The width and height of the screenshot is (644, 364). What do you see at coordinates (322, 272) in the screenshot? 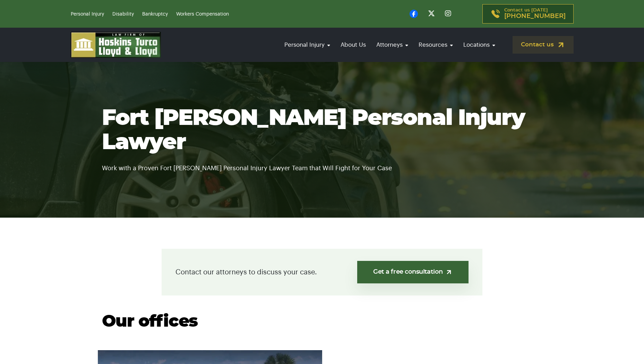
I see `div: Contact our attorneys to discuss your case.` at bounding box center [322, 272].